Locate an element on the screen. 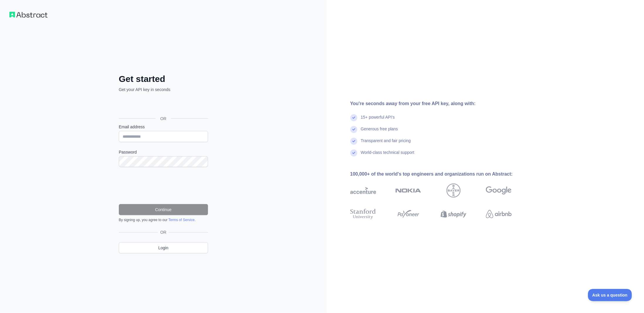  div: Transparent and fair pricing is located at coordinates (386, 144).